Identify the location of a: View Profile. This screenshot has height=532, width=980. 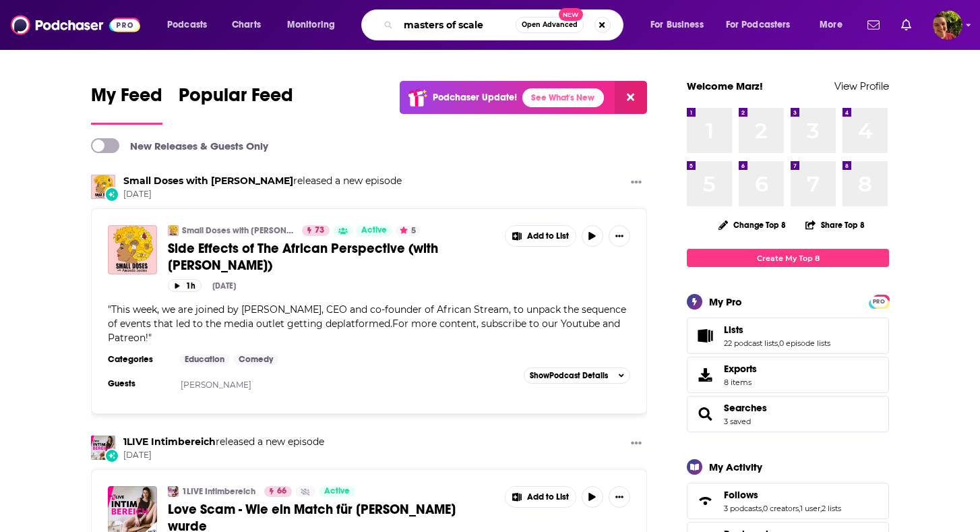
(861, 86).